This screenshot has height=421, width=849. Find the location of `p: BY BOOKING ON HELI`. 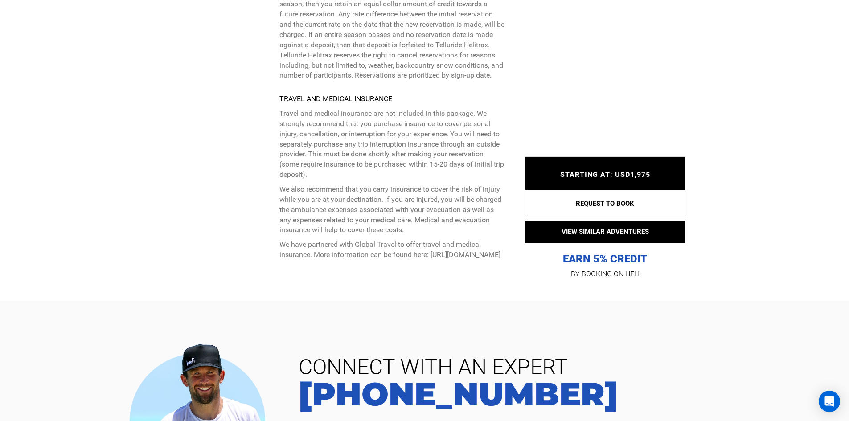

p: BY BOOKING ON HELI is located at coordinates (605, 274).